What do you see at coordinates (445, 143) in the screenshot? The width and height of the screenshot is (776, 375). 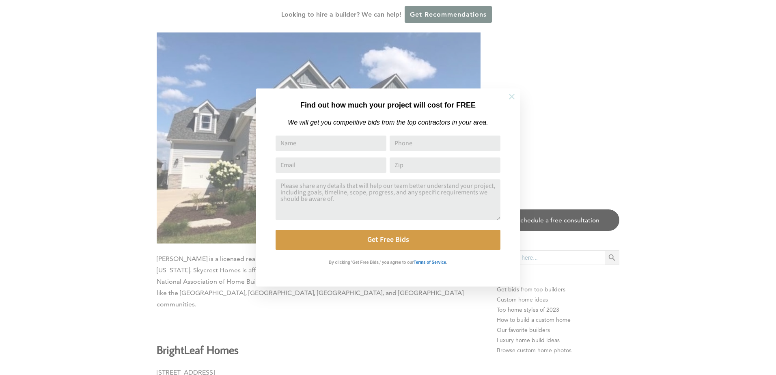 I see `input: Phone` at bounding box center [445, 143].